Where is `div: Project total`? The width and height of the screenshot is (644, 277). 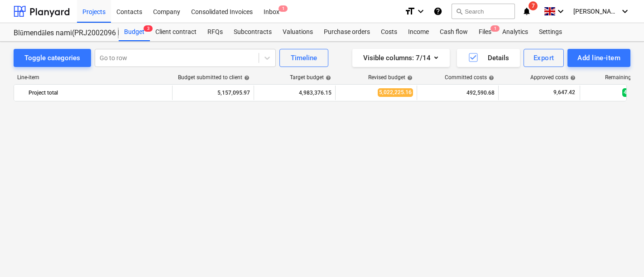
div: Project total is located at coordinates (98, 93).